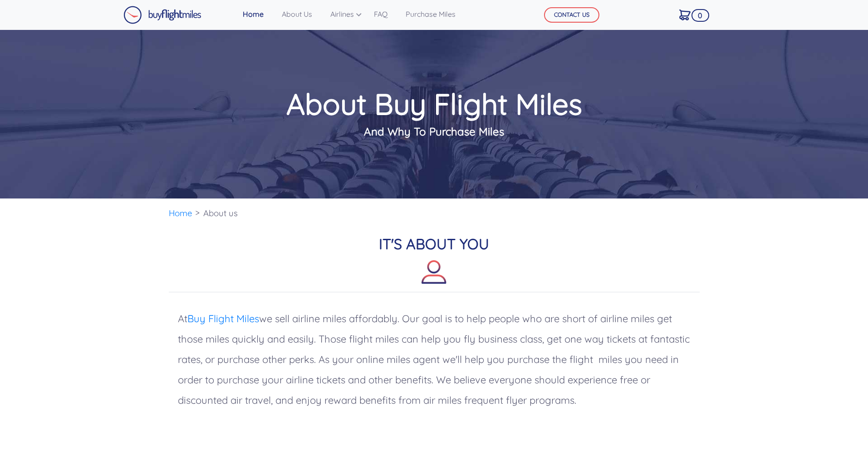 This screenshot has width=868, height=450. I want to click on a: Purchase Miles, so click(430, 14).